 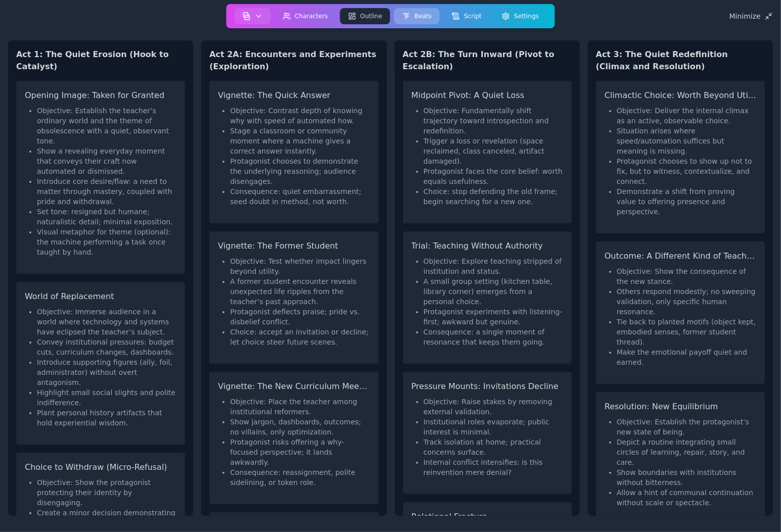 I want to click on h3: World of Replacement, so click(x=100, y=297).